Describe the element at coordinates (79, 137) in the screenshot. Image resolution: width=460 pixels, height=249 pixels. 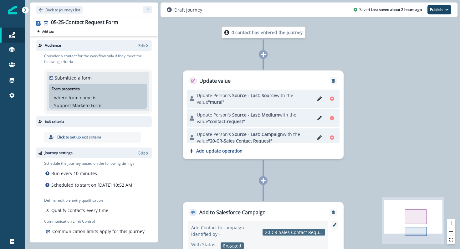
I see `p: Click to set up exit criteria` at that location.